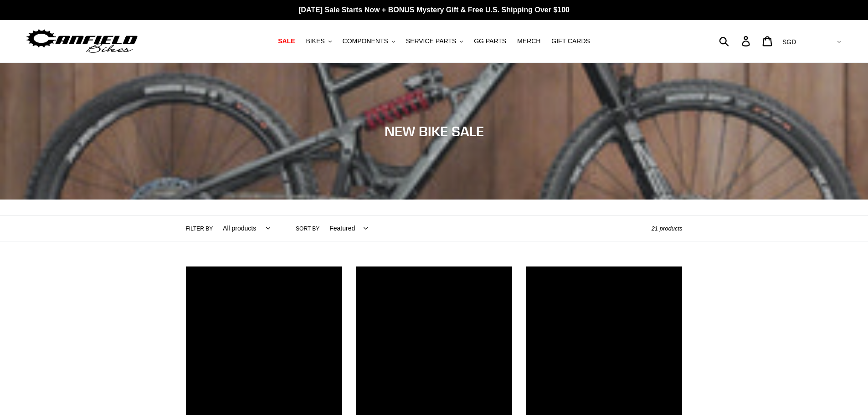  What do you see at coordinates (529, 41) in the screenshot?
I see `a: MERCH` at bounding box center [529, 41].